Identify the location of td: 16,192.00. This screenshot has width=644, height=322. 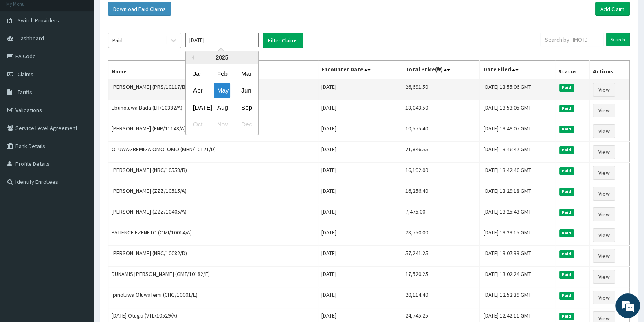
(441, 173).